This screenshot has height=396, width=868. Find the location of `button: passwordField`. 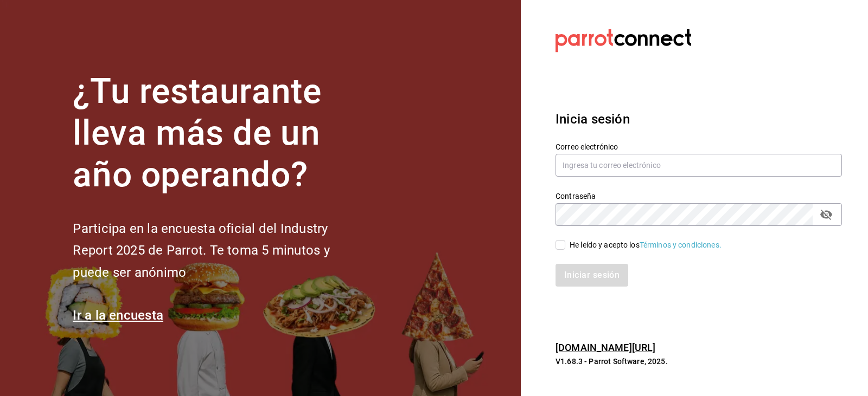

button: passwordField is located at coordinates (826, 214).